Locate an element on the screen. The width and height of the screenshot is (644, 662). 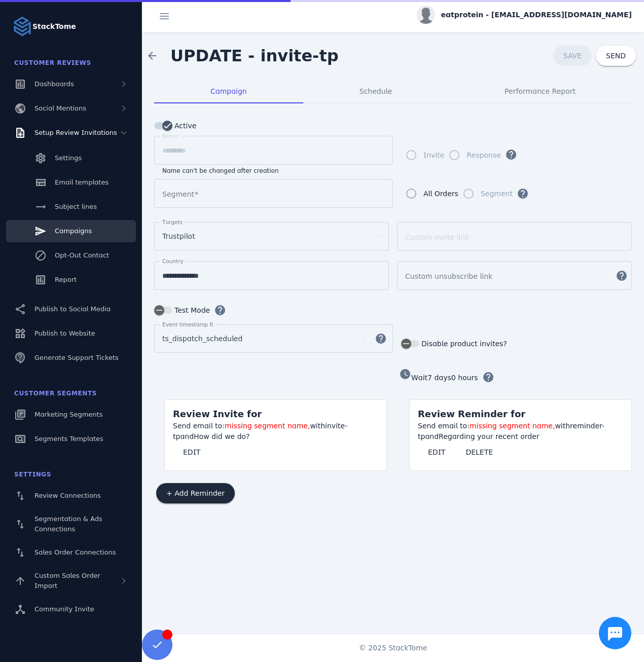
mat-label: Targets is located at coordinates (173, 222).